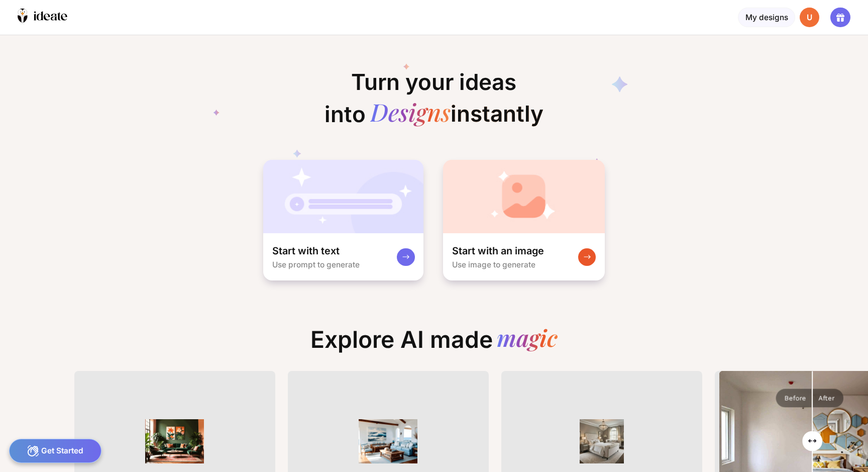  What do you see at coordinates (498, 251) in the screenshot?
I see `div: Start with an image` at bounding box center [498, 251].